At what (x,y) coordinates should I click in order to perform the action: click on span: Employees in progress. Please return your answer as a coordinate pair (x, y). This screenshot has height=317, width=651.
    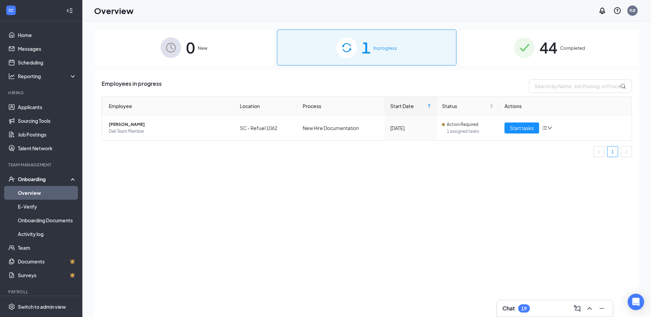
    Looking at the image, I should click on (131, 86).